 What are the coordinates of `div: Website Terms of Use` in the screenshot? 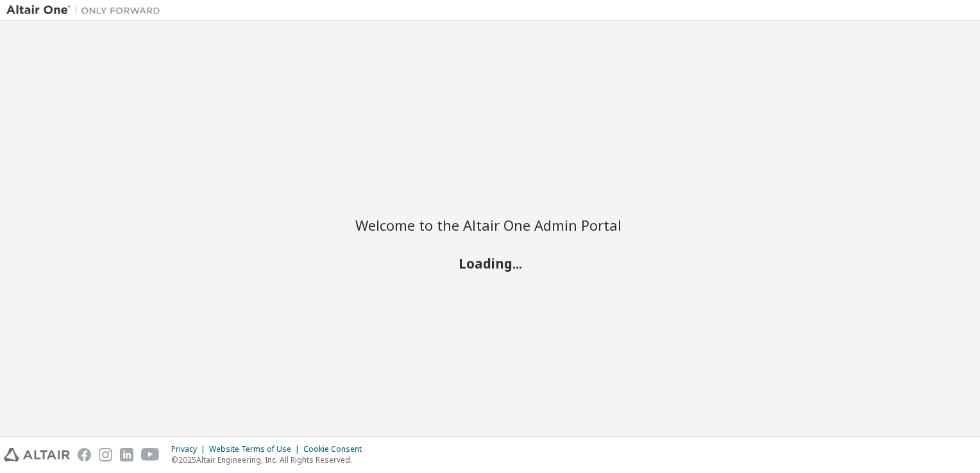 It's located at (256, 449).